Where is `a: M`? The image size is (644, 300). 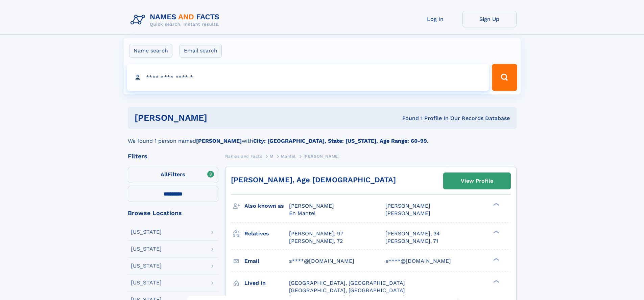 a: M is located at coordinates (271, 156).